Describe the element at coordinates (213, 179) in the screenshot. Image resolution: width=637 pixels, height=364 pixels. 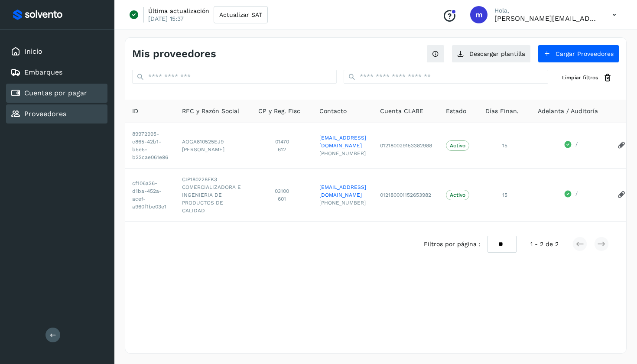
I see `span: CIP180228FK3` at that location.